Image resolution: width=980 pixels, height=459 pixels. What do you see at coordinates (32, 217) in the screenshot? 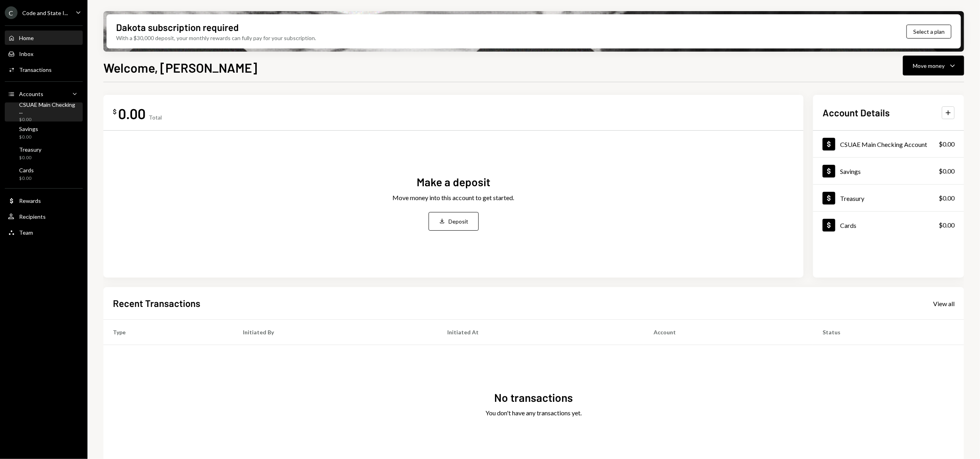
I see `div: Recipients` at bounding box center [32, 217].